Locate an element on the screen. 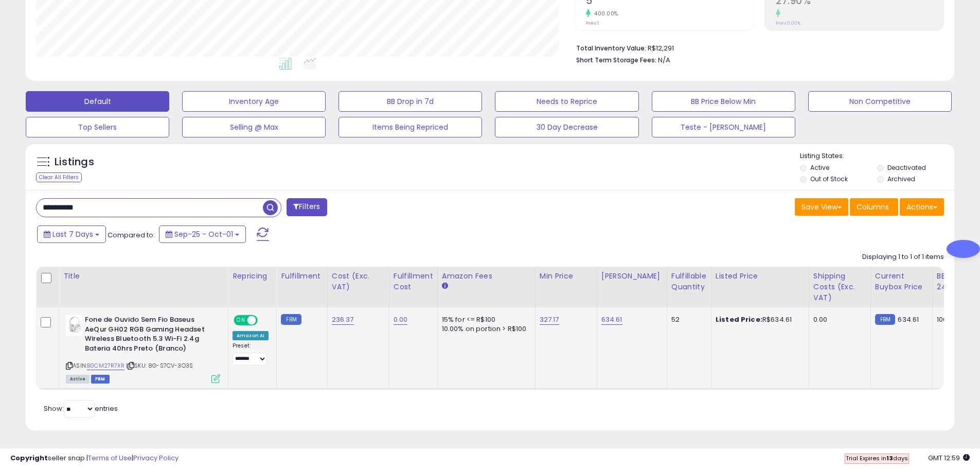 This screenshot has width=980, height=469. div: 100% is located at coordinates (954, 320).